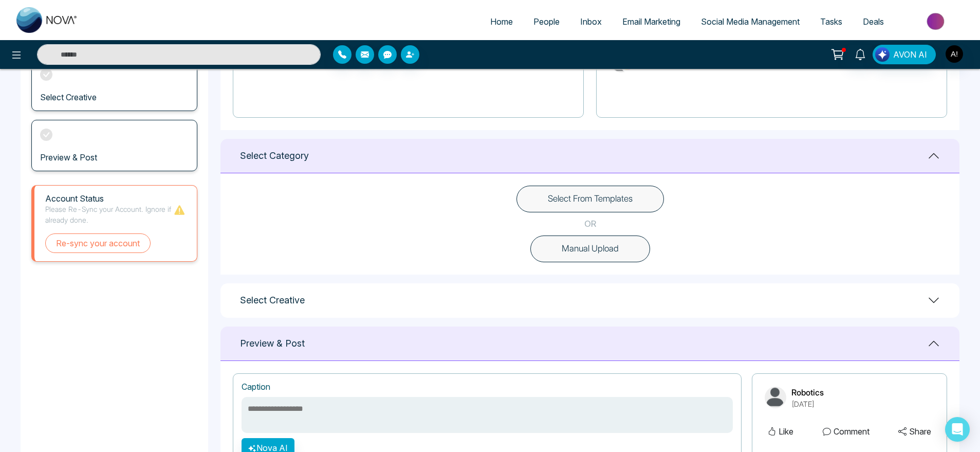  What do you see at coordinates (751, 22) in the screenshot?
I see `span: Social Media Management` at bounding box center [751, 22].